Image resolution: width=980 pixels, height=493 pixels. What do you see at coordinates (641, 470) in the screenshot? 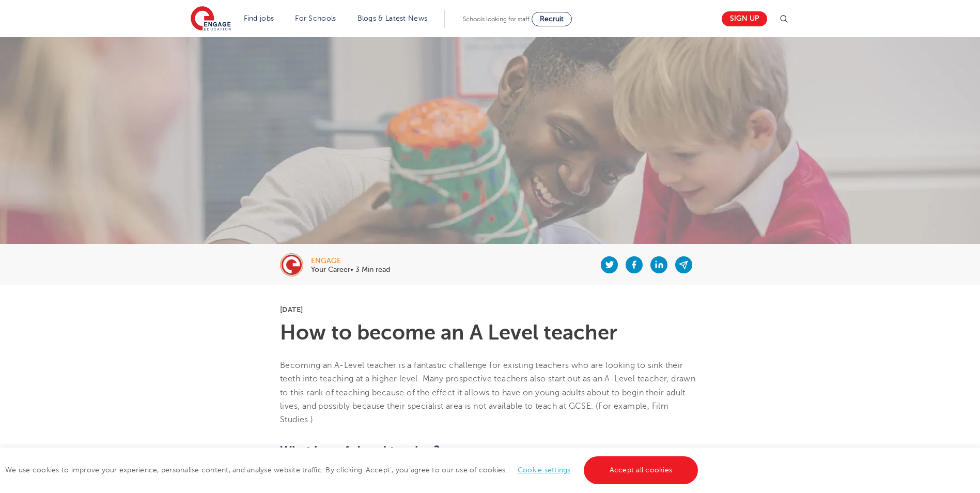
I see `a: Accept all cookies` at bounding box center [641, 470].